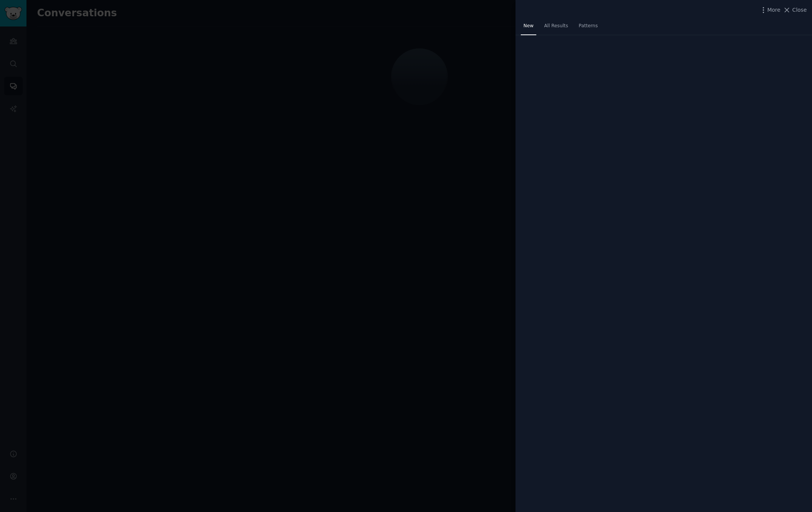 The width and height of the screenshot is (812, 512). Describe the element at coordinates (770, 10) in the screenshot. I see `button: More` at that location.